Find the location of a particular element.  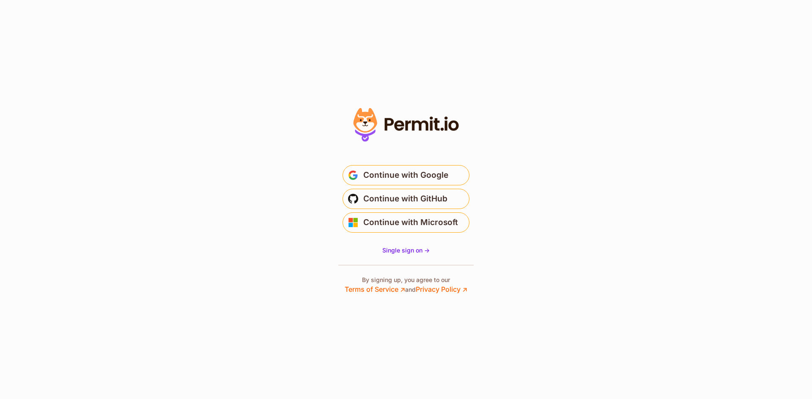

span: Single sign on -> is located at coordinates (406, 250).